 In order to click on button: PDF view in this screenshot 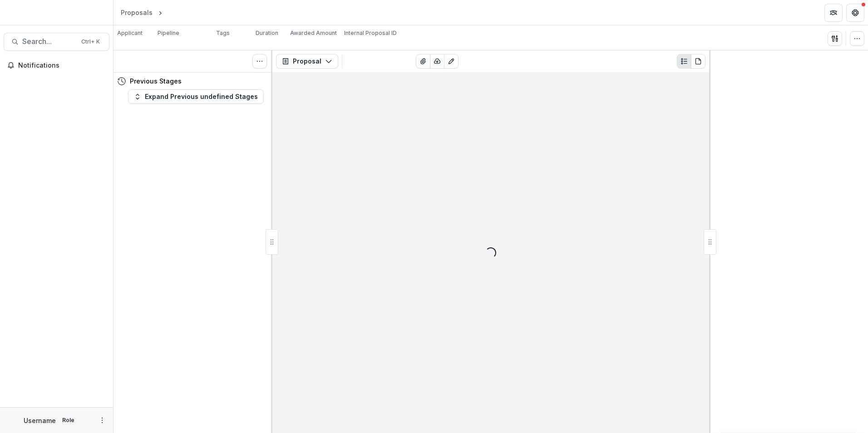, I will do `click(698, 62)`.